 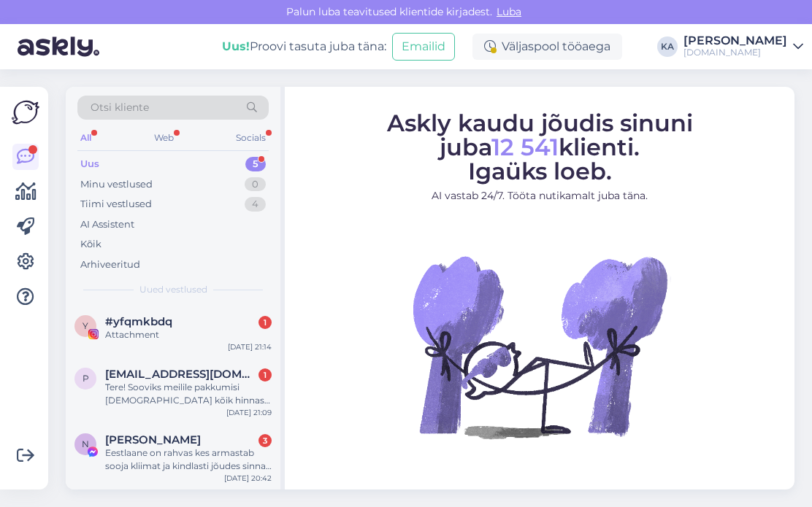 What do you see at coordinates (304, 47) in the screenshot?
I see `div: Proovi tasuta juba täna:` at bounding box center [304, 47].